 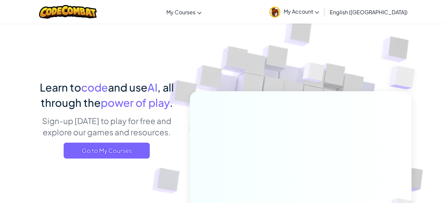 What do you see at coordinates (152, 87) in the screenshot?
I see `span: AI` at bounding box center [152, 87].